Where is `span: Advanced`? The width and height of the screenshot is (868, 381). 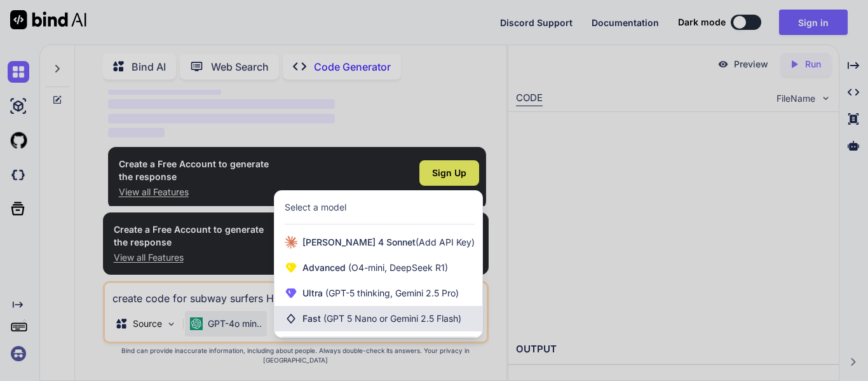
span: Advanced is located at coordinates (375, 268).